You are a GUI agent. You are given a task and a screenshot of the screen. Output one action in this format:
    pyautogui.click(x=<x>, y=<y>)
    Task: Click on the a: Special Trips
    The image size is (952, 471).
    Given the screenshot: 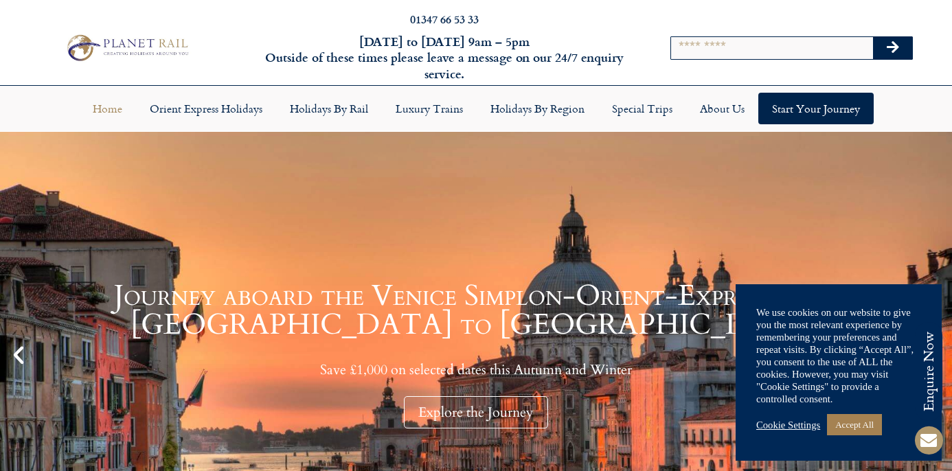 What is the action you would take?
    pyautogui.click(x=642, y=108)
    